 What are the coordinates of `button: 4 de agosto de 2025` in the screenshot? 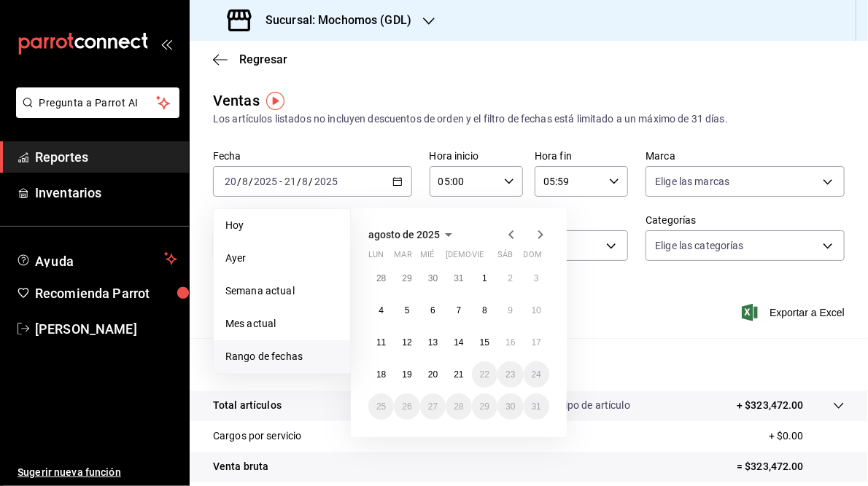 It's located at (381, 311).